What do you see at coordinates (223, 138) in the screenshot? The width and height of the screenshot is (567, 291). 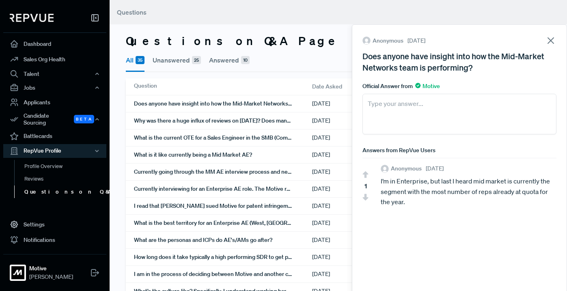 I see `div: What is the current OTE for a Sales Engineer in the SMB (Commercial) space?` at bounding box center [223, 138].